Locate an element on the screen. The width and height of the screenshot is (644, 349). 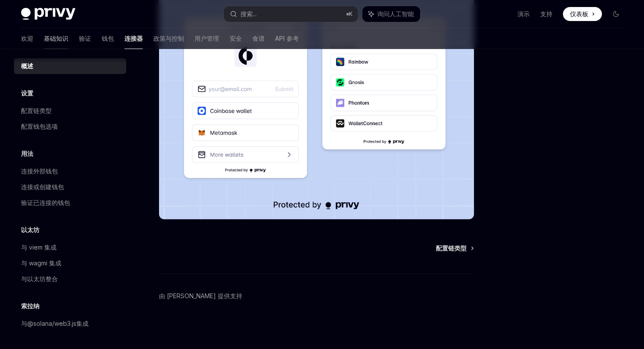
a: 与 viem 集成 is located at coordinates (70, 247).